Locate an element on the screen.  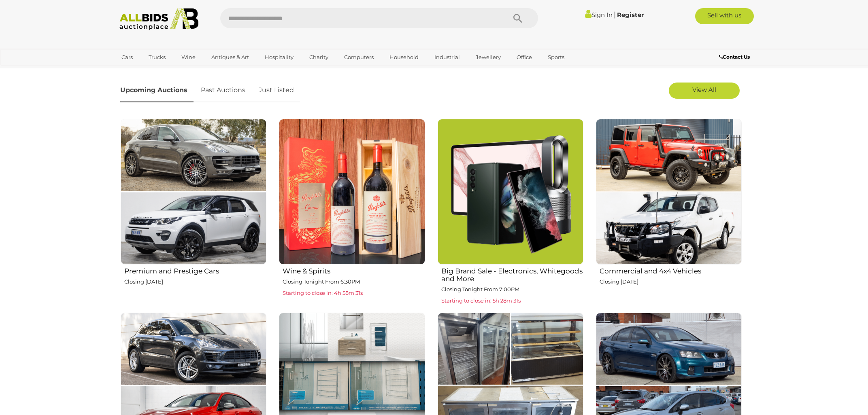
a: Sports is located at coordinates (556, 57).